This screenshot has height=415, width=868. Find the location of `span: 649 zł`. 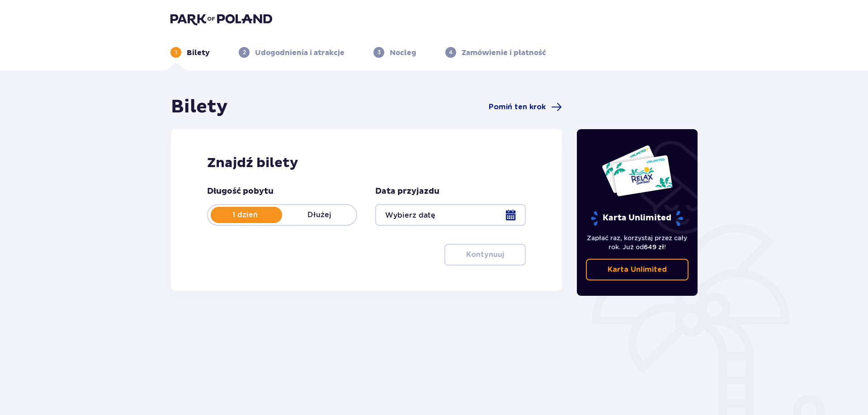

span: 649 zł is located at coordinates (654, 247).